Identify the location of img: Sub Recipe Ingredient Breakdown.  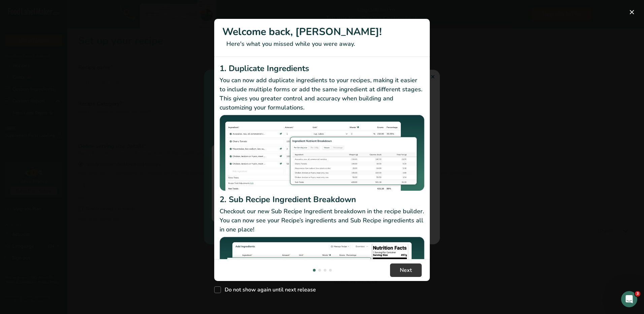
(322, 275).